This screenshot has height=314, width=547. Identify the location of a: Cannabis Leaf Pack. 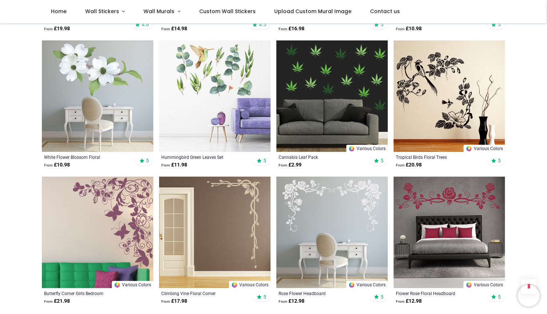
(321, 157).